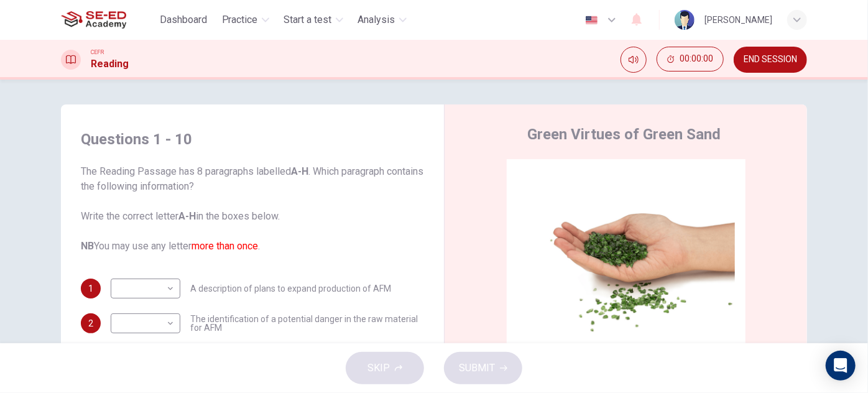 Image resolution: width=868 pixels, height=393 pixels. What do you see at coordinates (87, 245) in the screenshot?
I see `b: NB` at bounding box center [87, 245].